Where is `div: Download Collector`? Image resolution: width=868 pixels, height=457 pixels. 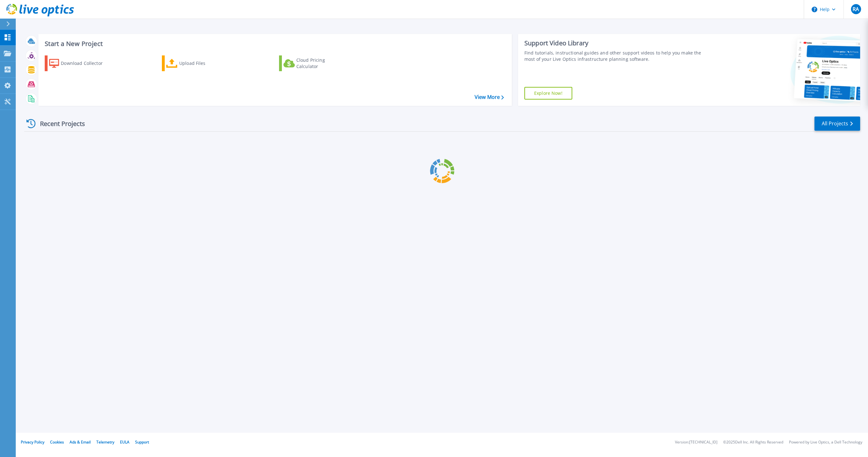 div: Download Collector is located at coordinates (86, 63).